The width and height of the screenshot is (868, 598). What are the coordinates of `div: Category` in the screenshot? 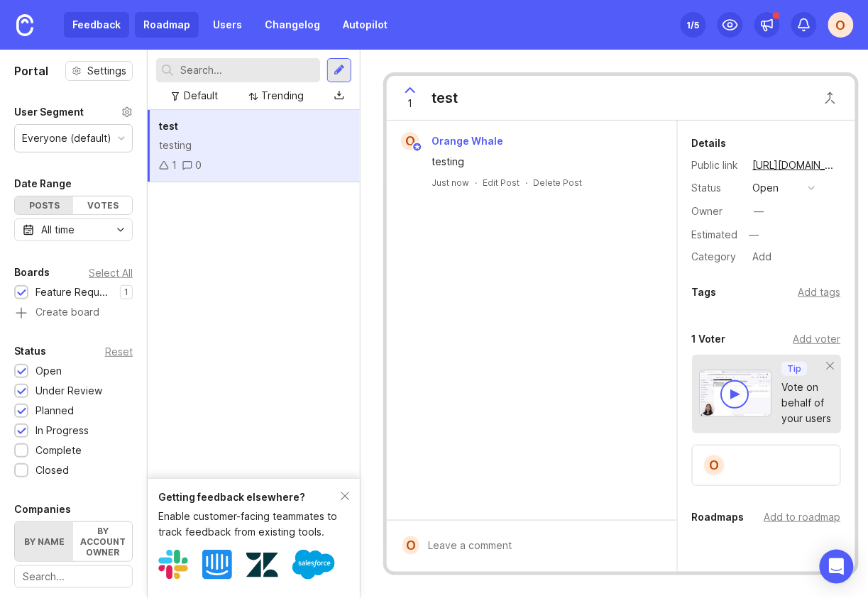 It's located at (717, 257).